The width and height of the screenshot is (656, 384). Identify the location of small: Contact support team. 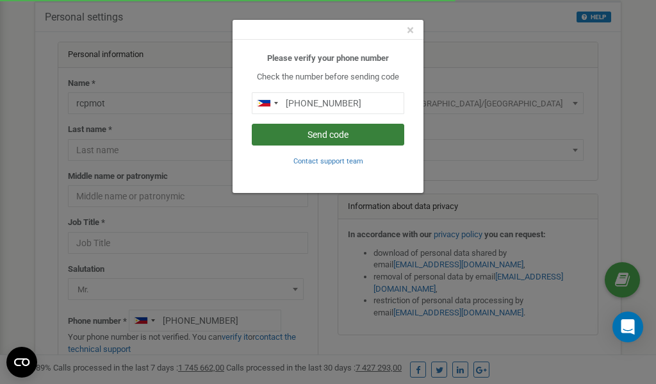
(328, 161).